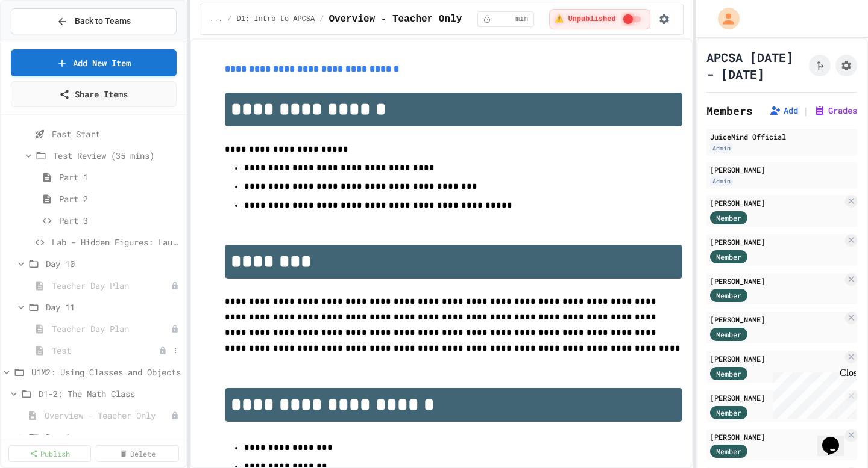  Describe the element at coordinates (120, 198) in the screenshot. I see `span: Part 2` at that location.